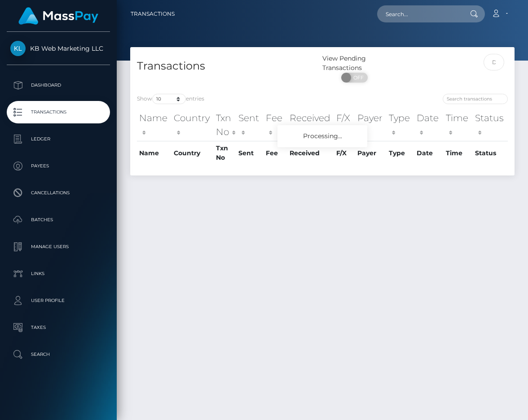 This screenshot has height=420, width=528. What do you see at coordinates (59, 85) in the screenshot?
I see `p: Dashboard` at bounding box center [59, 85].